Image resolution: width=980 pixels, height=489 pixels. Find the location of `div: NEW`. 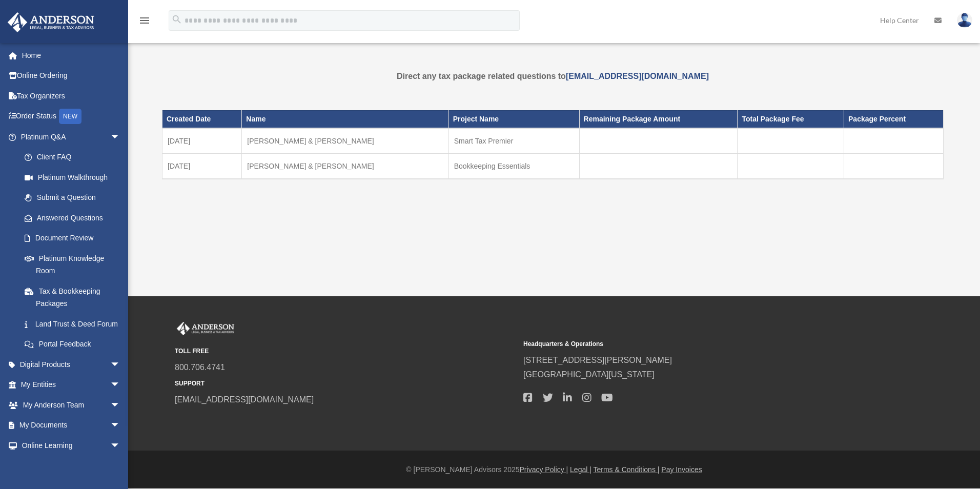

div: NEW is located at coordinates (70, 117).